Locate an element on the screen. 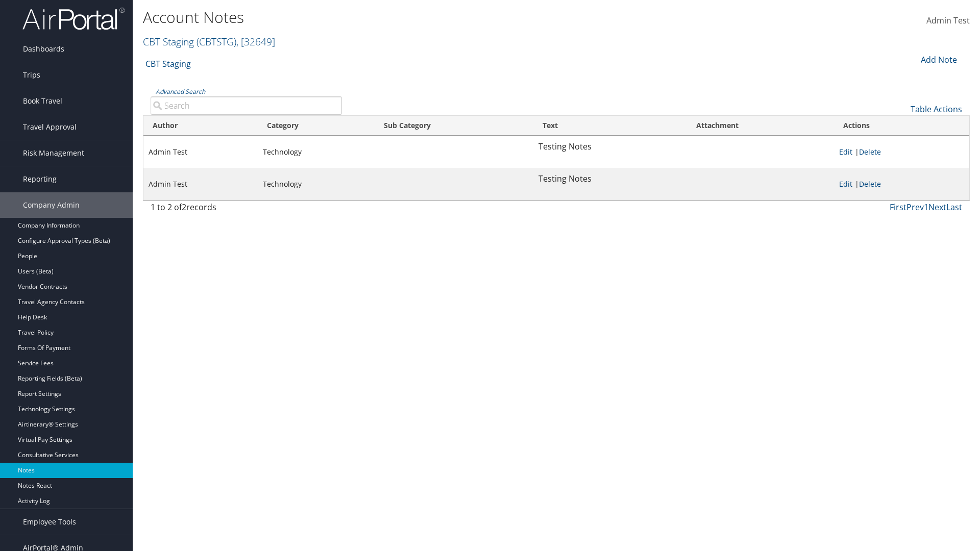  span: Company Admin is located at coordinates (51, 205).